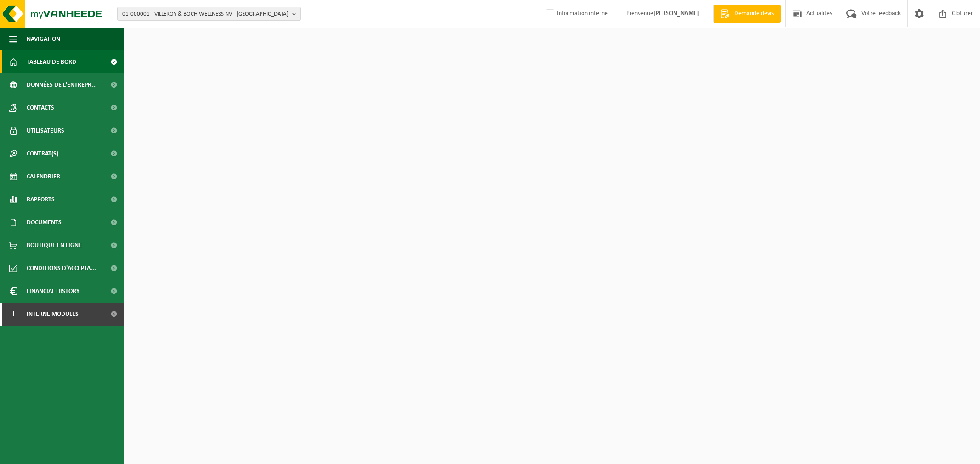 The image size is (980, 464). Describe the element at coordinates (41, 199) in the screenshot. I see `span: Rapports` at that location.